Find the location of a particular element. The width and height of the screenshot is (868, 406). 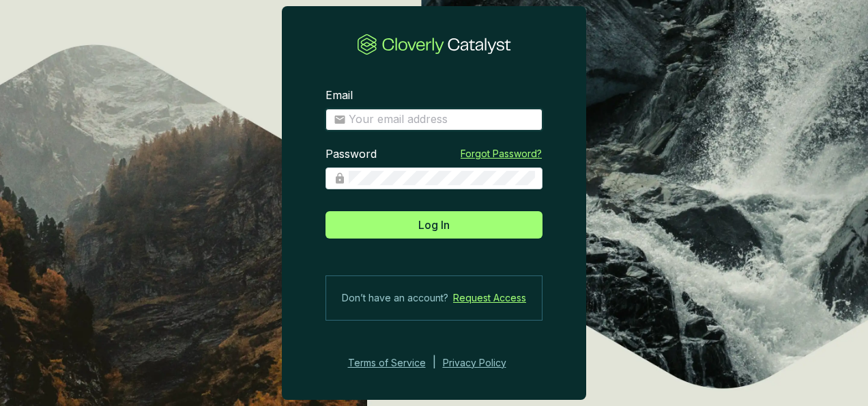

a: Request Access is located at coordinates (489, 298).